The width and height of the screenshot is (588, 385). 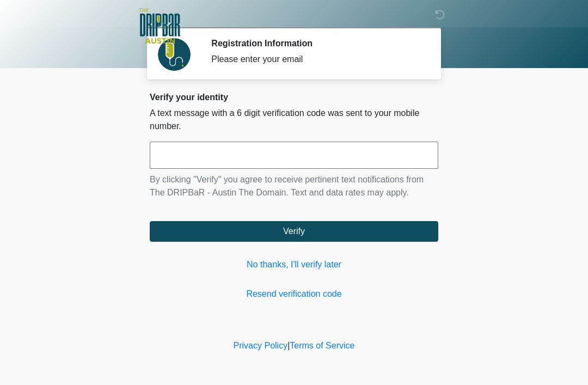 What do you see at coordinates (294, 231) in the screenshot?
I see `button: Verify` at bounding box center [294, 231].